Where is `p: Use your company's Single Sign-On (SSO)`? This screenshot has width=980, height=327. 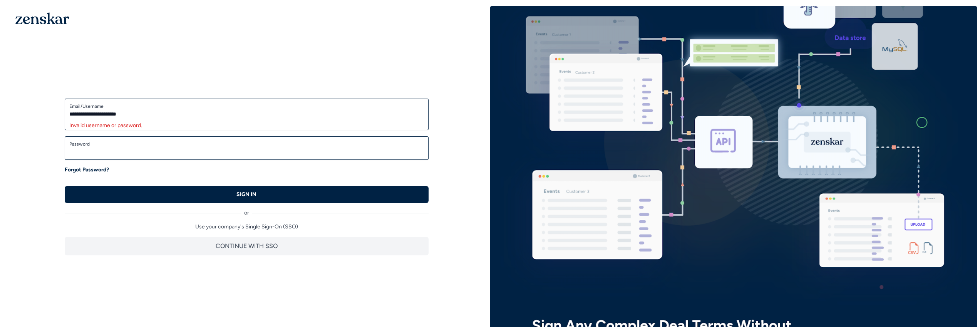
p: Use your company's Single Sign-On (SSO) is located at coordinates (247, 227).